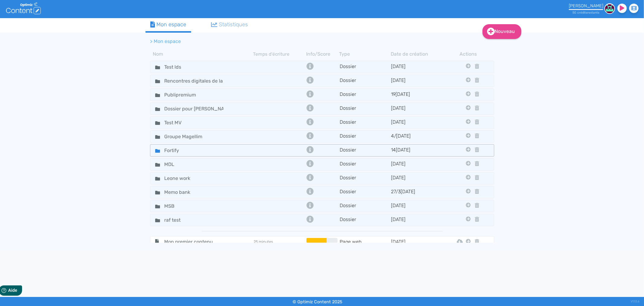 Image resolution: width=644 pixels, height=306 pixels. Describe the element at coordinates (193, 242) in the screenshot. I see `span: Mon premier contenu` at that location.